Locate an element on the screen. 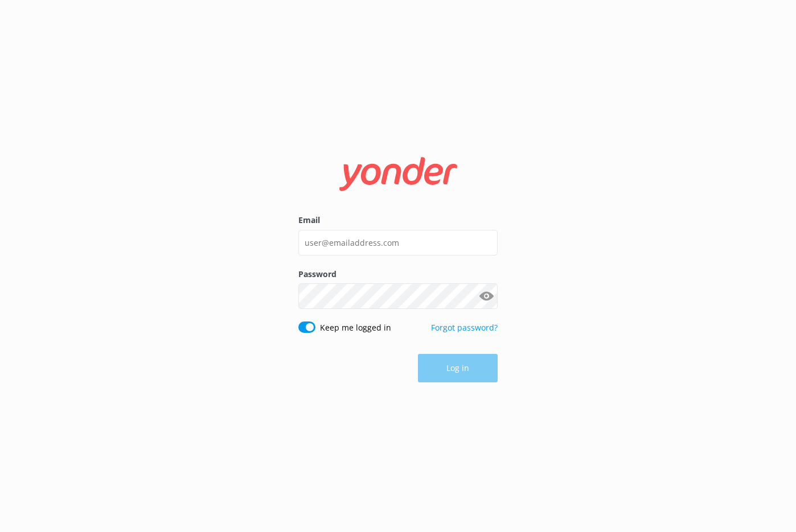 The width and height of the screenshot is (796, 532). label: Keep me logged in is located at coordinates (356, 328).